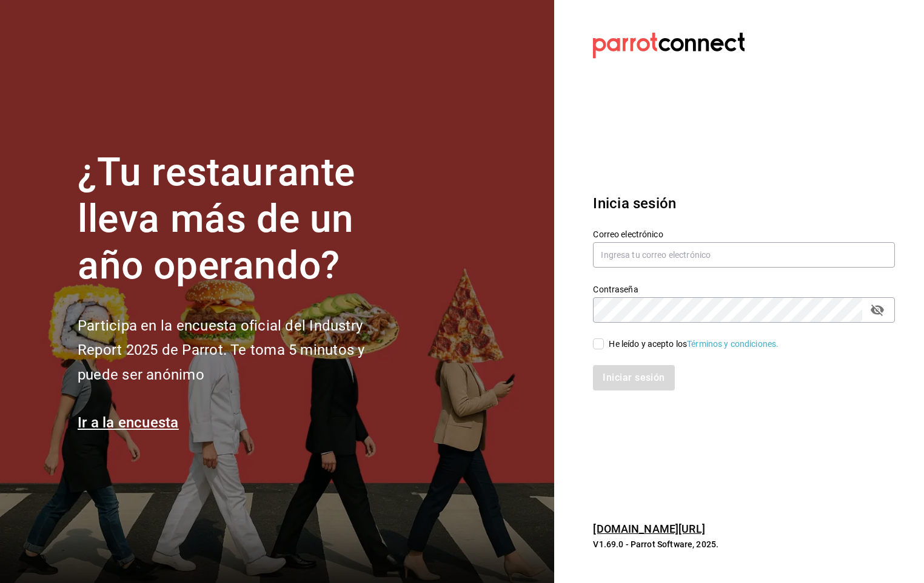  What do you see at coordinates (241, 351) in the screenshot?
I see `h2: Participa en la encuesta oficial del Industry Report 2025 de Parrot. Te toma 5 minutos y puede se...` at bounding box center [241, 351].